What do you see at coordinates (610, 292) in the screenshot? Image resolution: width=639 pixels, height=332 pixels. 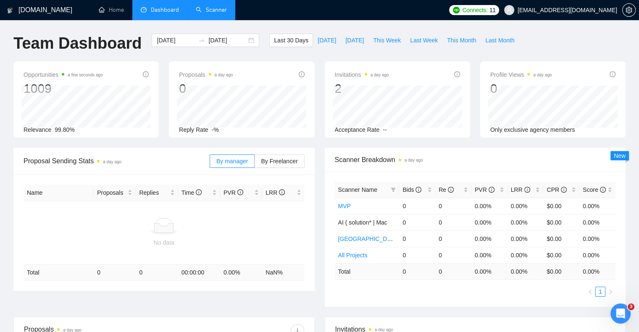 I see `li: Next Page` at bounding box center [610, 292].